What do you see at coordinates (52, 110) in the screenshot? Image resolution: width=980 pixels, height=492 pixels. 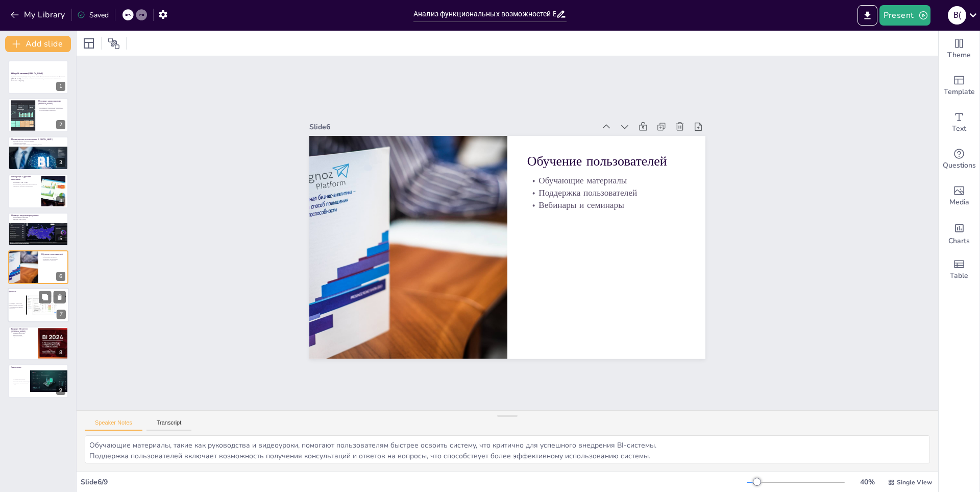 I see `p: Автоматизация отчетности` at bounding box center [52, 110].